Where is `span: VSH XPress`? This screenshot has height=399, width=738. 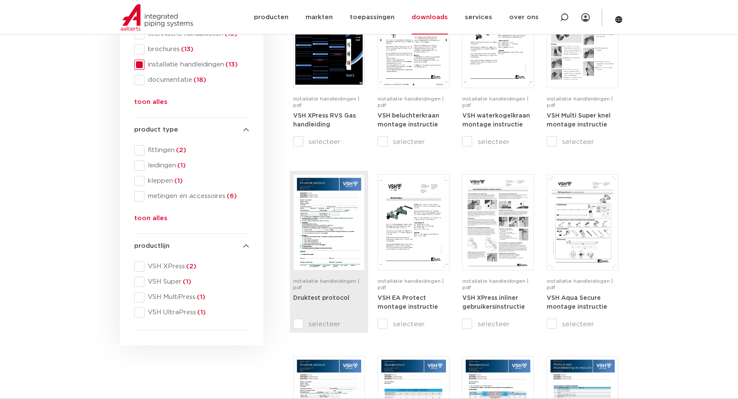 span: VSH XPress is located at coordinates (196, 267).